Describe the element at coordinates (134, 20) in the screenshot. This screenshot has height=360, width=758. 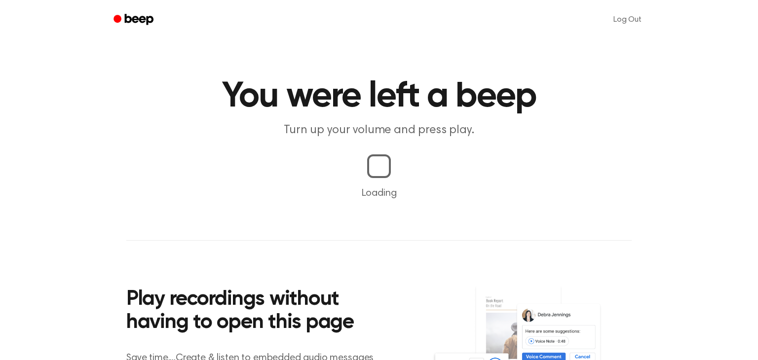
I see `a: Beep` at that location.